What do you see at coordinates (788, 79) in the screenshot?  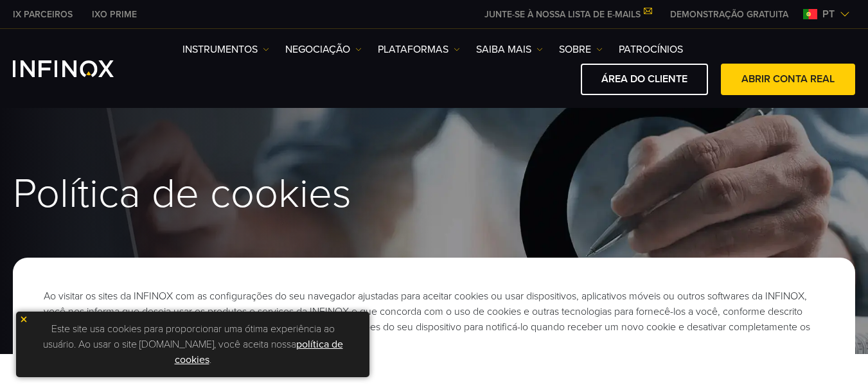 I see `a: ABRIR CONTA REAL` at bounding box center [788, 79].